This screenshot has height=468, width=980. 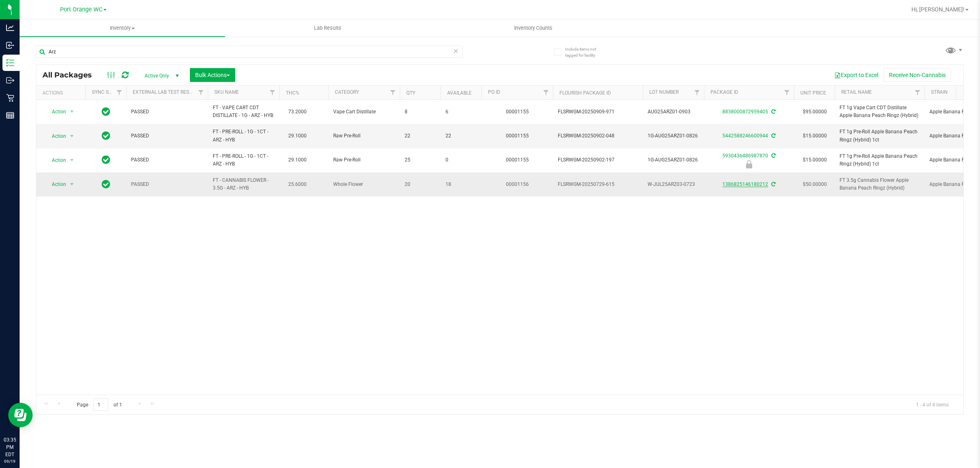 What do you see at coordinates (249, 52) in the screenshot?
I see `input: Search Package ID, Item Name, SKU, Lot or Part Number...` at bounding box center [249, 52].